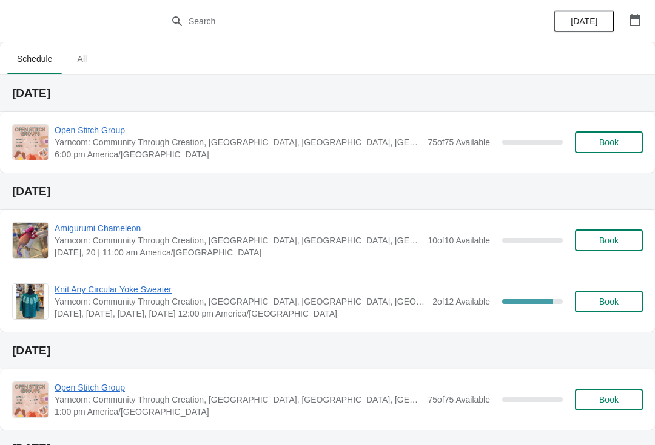 Image resolution: width=655 pixels, height=445 pixels. What do you see at coordinates (458, 241) in the screenshot?
I see `span: 10 of 10 Available` at bounding box center [458, 241].